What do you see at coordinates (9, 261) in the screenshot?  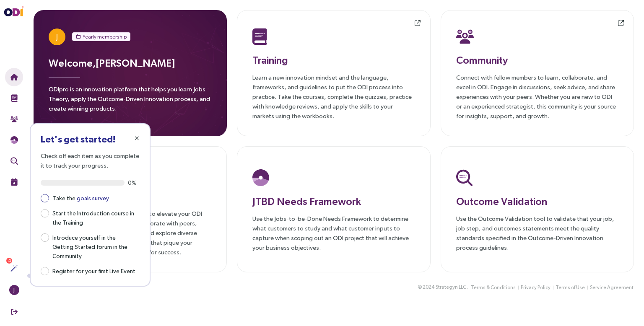 I see `sup: 4` at bounding box center [9, 261].